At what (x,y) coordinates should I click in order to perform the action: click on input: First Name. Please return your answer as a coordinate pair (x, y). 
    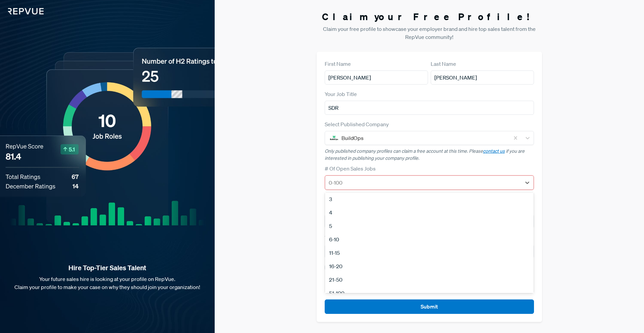
    Looking at the image, I should click on (376, 78).